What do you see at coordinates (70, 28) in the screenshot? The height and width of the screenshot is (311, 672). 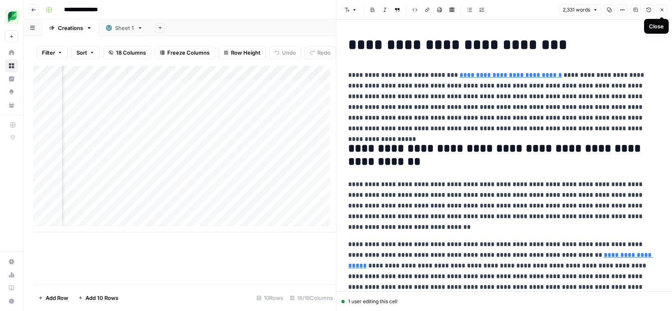 I see `a: Creations` at bounding box center [70, 28].